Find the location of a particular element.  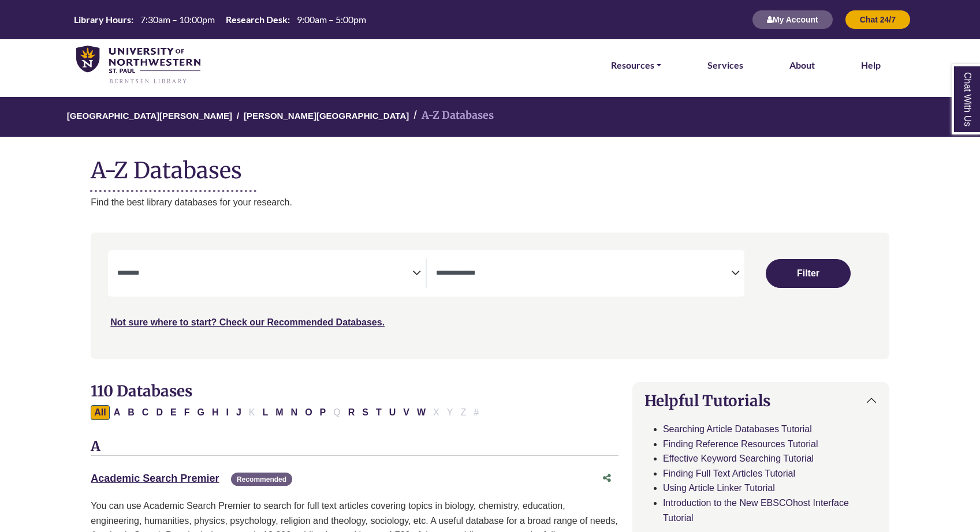

li: A-Z Databases is located at coordinates (451, 116).